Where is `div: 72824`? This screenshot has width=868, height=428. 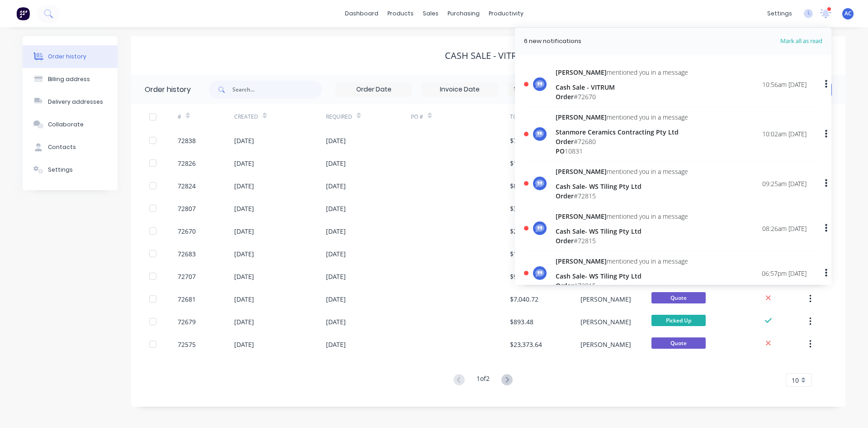 div: 72824 is located at coordinates (186, 186).